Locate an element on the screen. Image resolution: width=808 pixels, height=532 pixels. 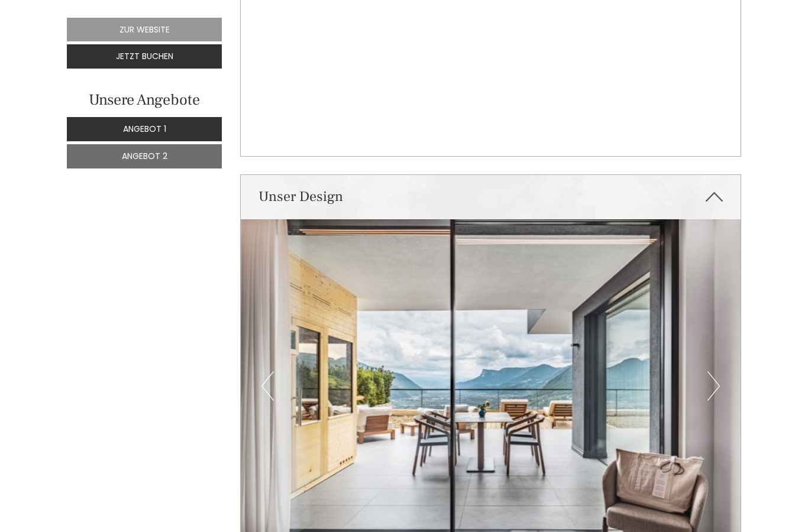
span: Angebot 2 is located at coordinates (144, 156).